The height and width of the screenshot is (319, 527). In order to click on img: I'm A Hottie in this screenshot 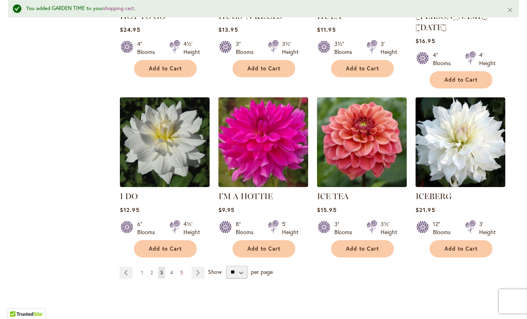, I will do `click(263, 142)`.